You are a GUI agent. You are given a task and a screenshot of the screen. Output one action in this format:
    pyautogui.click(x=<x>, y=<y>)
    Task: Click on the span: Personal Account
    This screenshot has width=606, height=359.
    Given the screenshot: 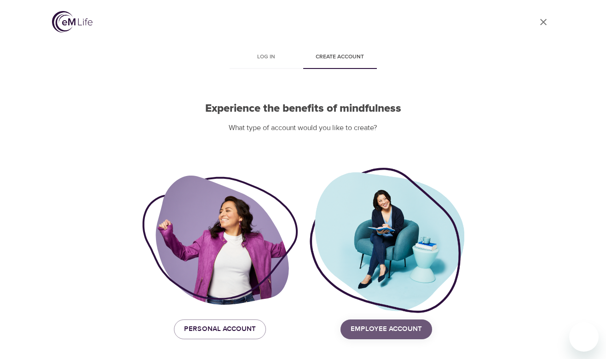 What is the action you would take?
    pyautogui.click(x=220, y=329)
    